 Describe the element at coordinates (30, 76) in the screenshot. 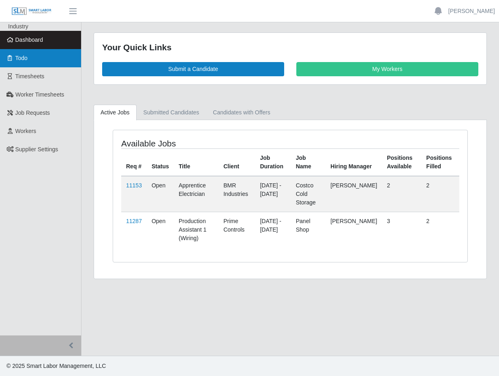

I see `span: Timesheets` at that location.